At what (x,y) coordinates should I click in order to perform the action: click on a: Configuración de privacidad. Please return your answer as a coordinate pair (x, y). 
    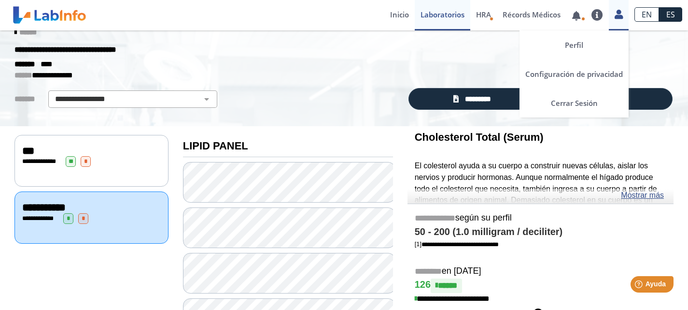
    Looking at the image, I should click on (574, 74).